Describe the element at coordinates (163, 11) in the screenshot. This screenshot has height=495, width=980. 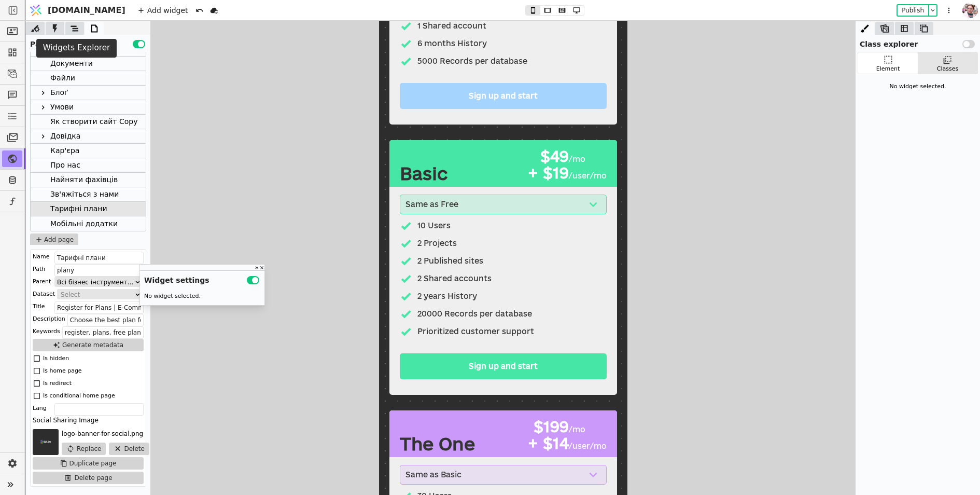
I see `div: Add widget` at that location.